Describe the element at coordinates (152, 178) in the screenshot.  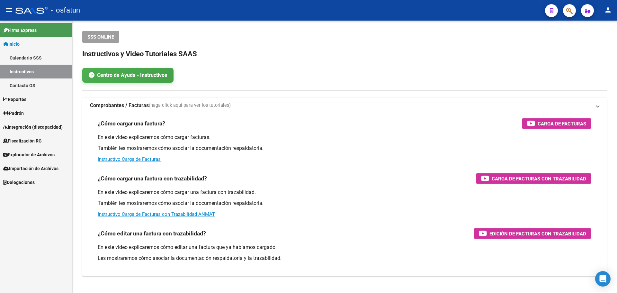
I see `h3: ¿Cómo cargar una factura con trazabilidad?` at that location.